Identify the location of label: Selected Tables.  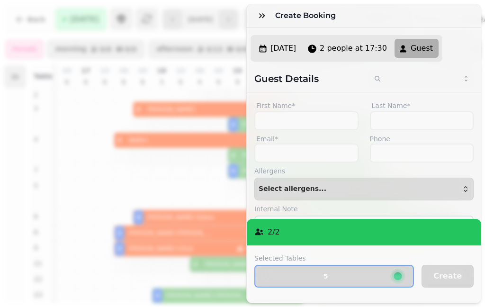
(334, 258).